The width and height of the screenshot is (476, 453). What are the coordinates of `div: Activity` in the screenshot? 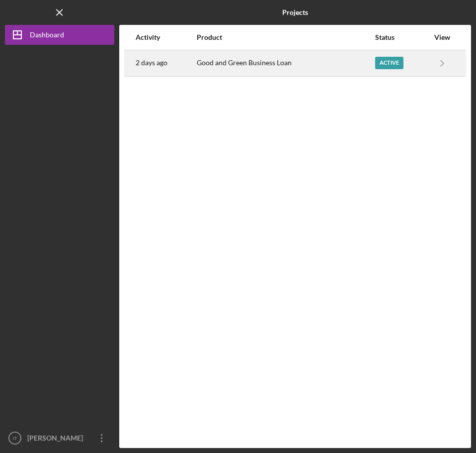 It's located at (165, 37).